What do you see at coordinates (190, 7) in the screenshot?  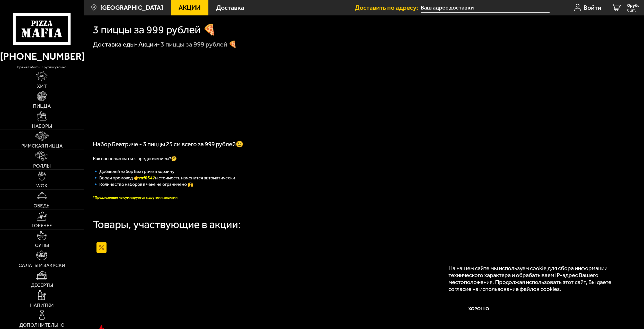 I see `span: Акции` at bounding box center [190, 7].